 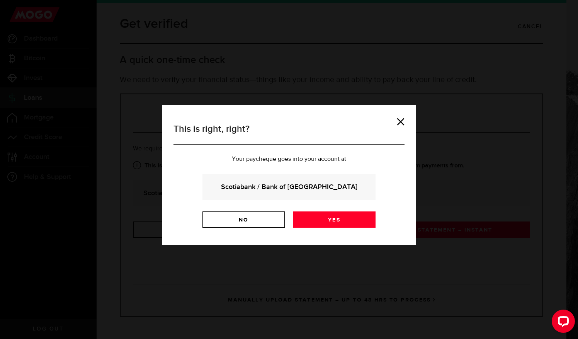 I want to click on button: Open LiveChat chat widget, so click(x=18, y=15).